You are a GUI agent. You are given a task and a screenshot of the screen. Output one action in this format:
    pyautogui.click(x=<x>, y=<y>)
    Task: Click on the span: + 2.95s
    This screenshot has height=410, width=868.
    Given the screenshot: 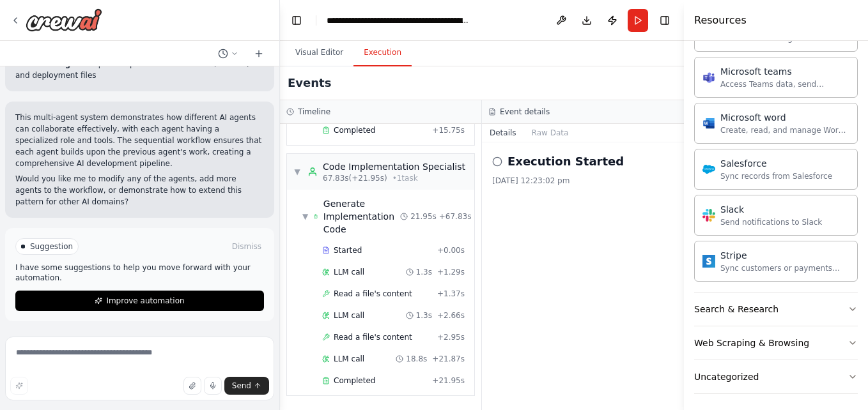 What is the action you would take?
    pyautogui.click(x=451, y=337)
    